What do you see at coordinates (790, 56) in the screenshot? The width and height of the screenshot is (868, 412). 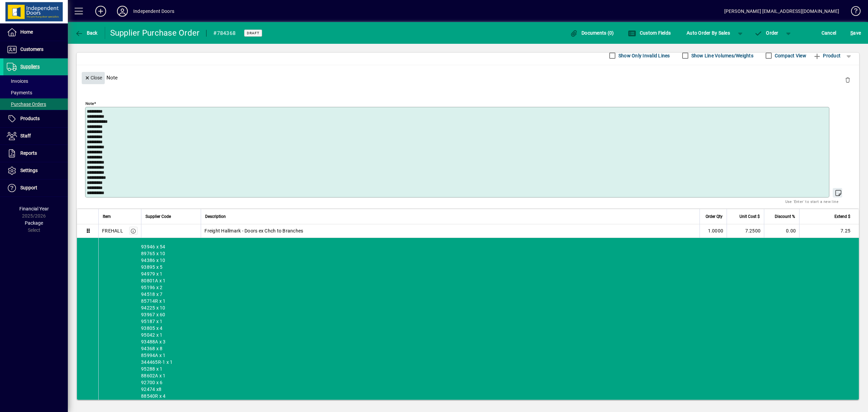 I see `label: Compact View` at bounding box center [790, 56].